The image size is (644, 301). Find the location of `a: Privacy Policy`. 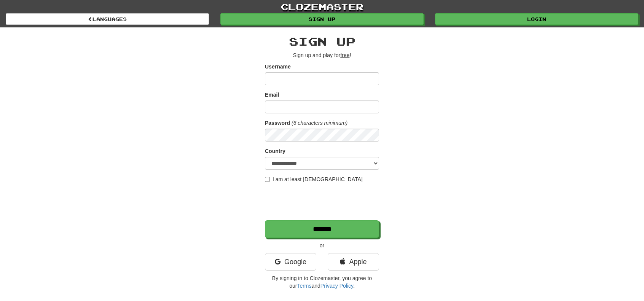

a: Privacy Policy is located at coordinates (337, 286).